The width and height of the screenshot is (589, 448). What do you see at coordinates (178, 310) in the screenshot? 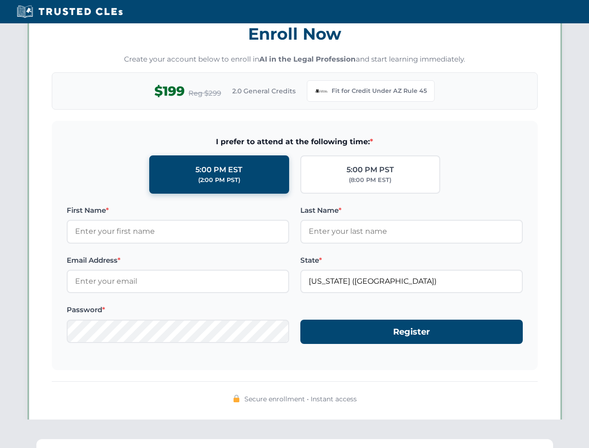
I see `label: Password` at bounding box center [178, 310].